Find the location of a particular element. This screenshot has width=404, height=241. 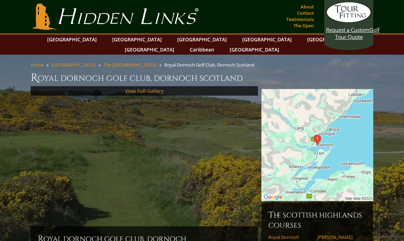

a: Testimonials is located at coordinates (300, 19).